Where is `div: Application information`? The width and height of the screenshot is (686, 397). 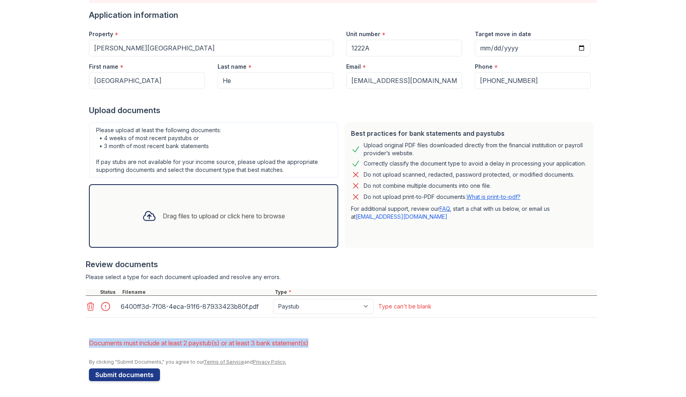
div: Application information is located at coordinates (343, 15).